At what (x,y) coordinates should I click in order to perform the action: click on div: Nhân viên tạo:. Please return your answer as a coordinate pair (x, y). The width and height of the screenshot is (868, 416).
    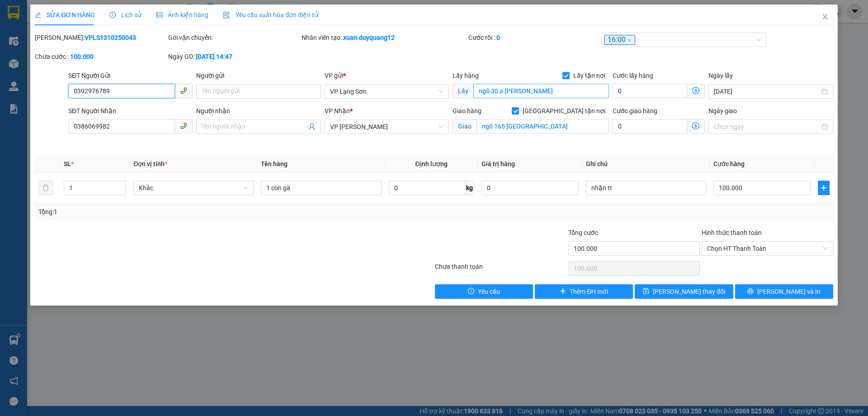
    Looking at the image, I should click on (384, 37).